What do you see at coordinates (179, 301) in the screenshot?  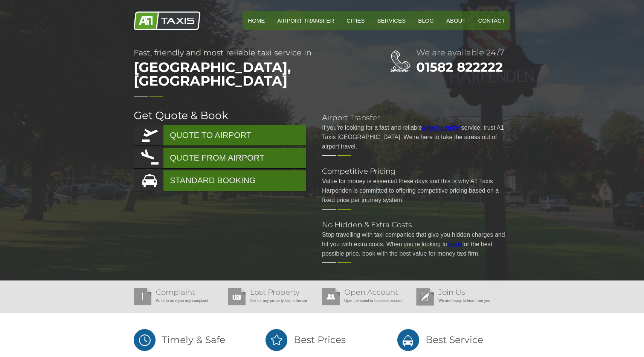 I see `p: Write to us if you any complaint` at bounding box center [179, 301].